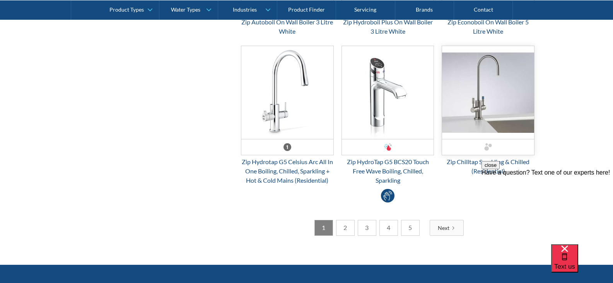 The height and width of the screenshot is (283, 613). Describe the element at coordinates (245, 9) in the screenshot. I see `div: Industries` at that location.